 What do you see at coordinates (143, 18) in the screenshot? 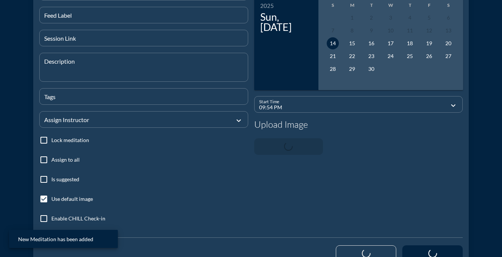
I see `input: Feed Label` at bounding box center [143, 18].